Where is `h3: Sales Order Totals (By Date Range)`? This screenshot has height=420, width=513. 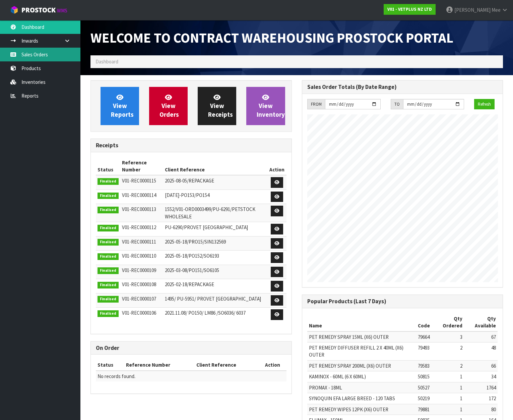 h3: Sales Order Totals (By Date Range) is located at coordinates (402, 87).